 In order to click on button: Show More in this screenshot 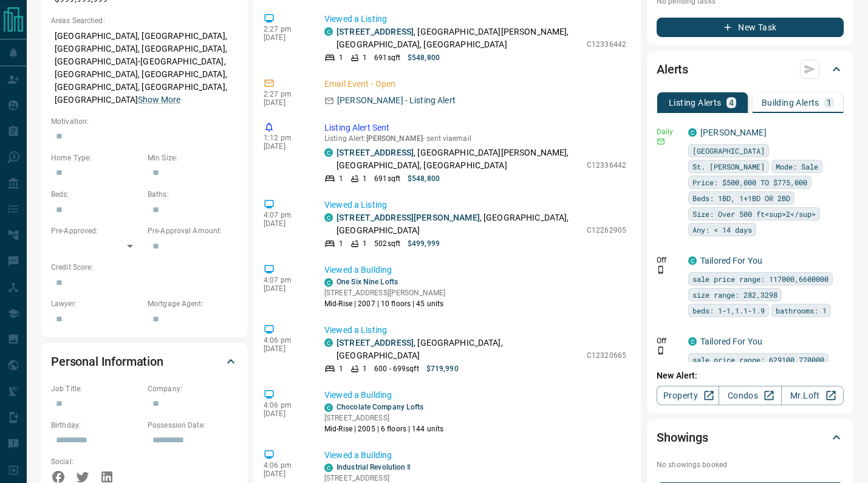, I will do `click(159, 99)`.